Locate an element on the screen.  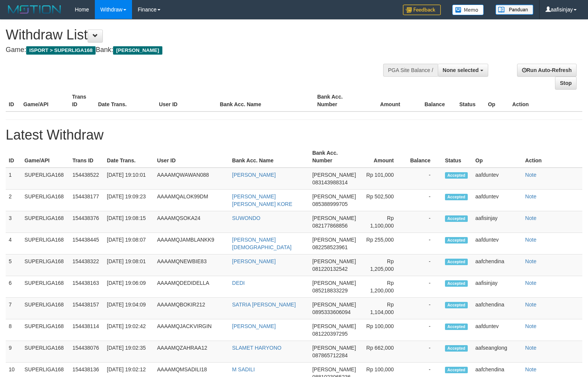
td: aafchendina is located at coordinates (496, 266).